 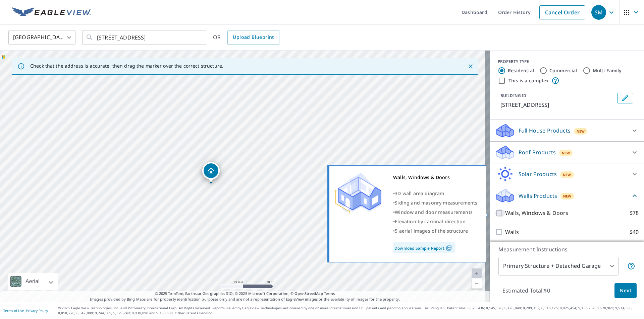 What do you see at coordinates (625, 291) in the screenshot?
I see `button: Next` at bounding box center [625, 291].